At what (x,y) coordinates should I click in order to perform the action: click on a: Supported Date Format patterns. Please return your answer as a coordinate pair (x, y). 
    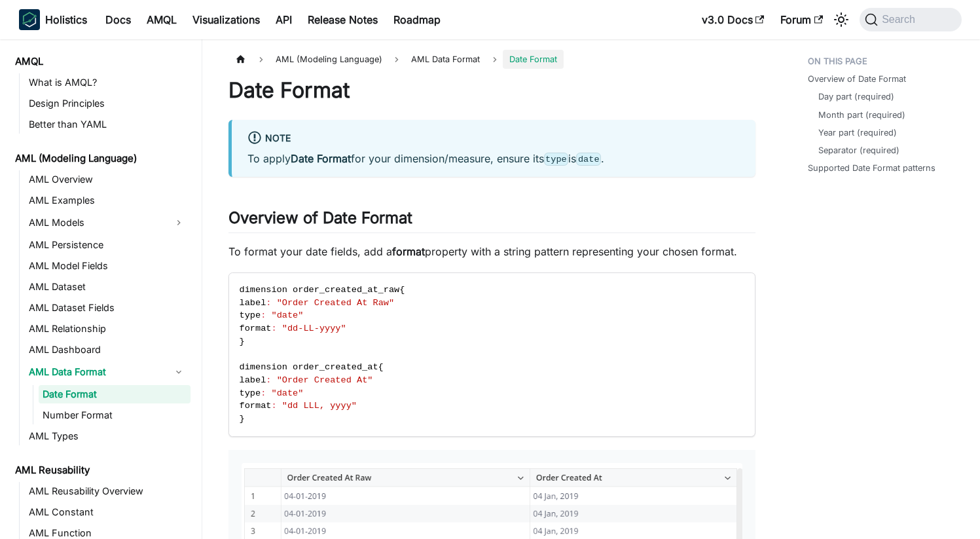
    Looking at the image, I should click on (871, 168).